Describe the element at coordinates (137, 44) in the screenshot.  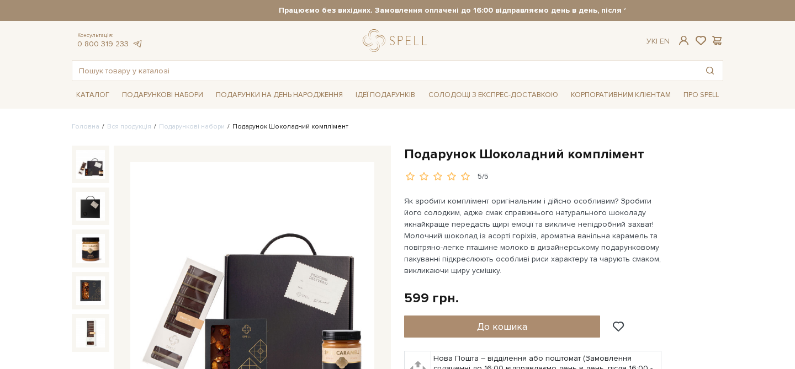
I see `a: telegram` at that location.